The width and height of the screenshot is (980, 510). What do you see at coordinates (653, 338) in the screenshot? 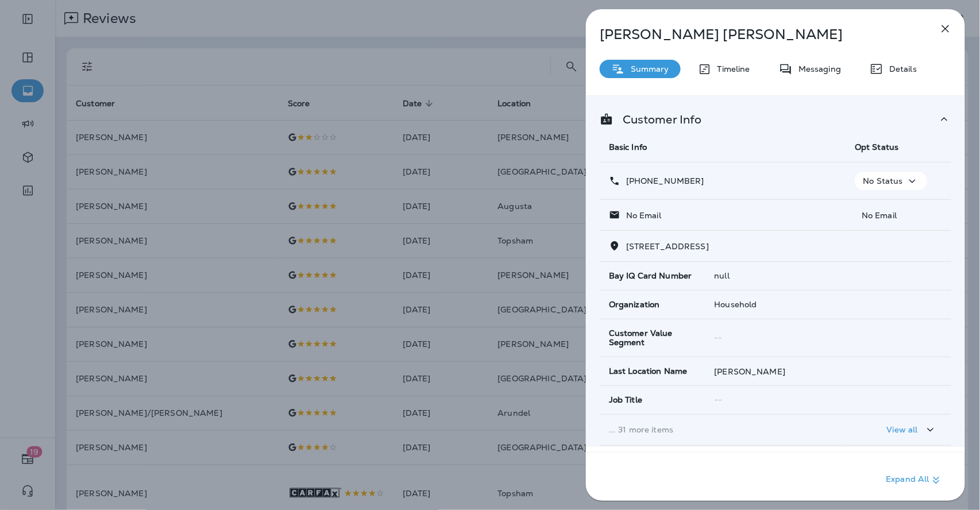
I see `span: Customer Value Segment` at bounding box center [653, 338].